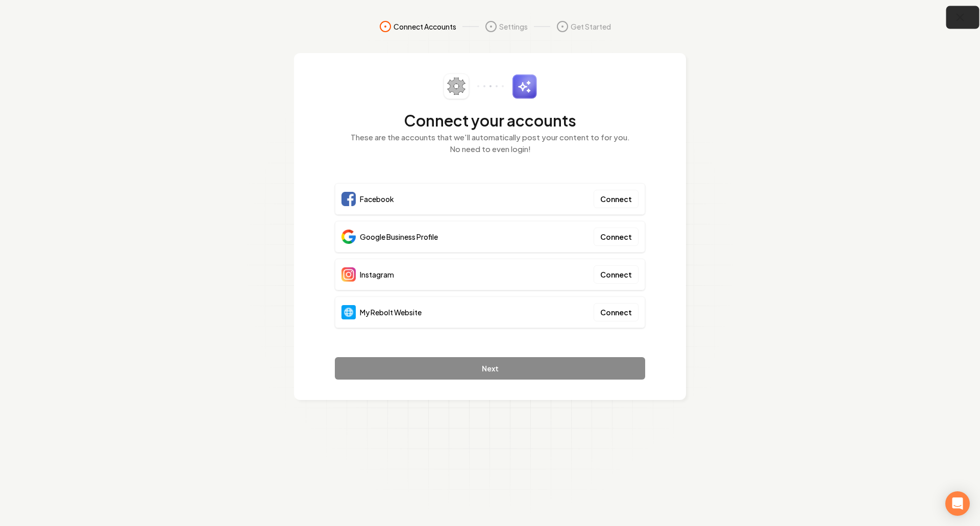  What do you see at coordinates (490, 86) in the screenshot?
I see `img: connector-dots.svg` at bounding box center [490, 86].